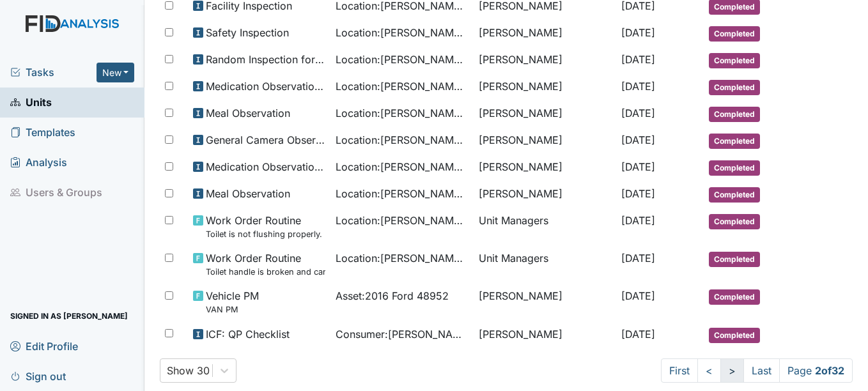 Image resolution: width=868 pixels, height=391 pixels. What do you see at coordinates (232, 302) in the screenshot?
I see `span: Vehicle PM VAN PM` at bounding box center [232, 302].